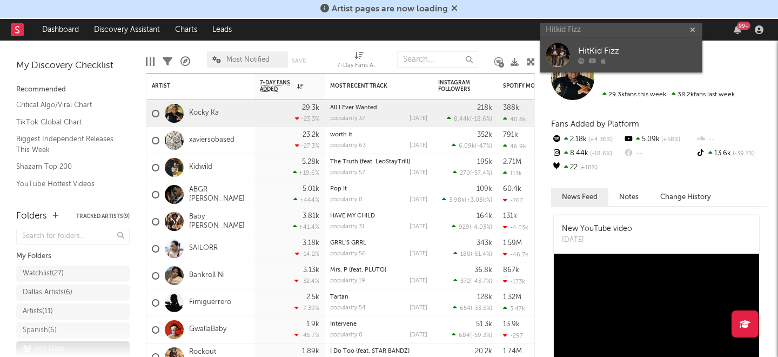 The height and width of the screenshot is (357, 778). Describe the element at coordinates (485, 108) in the screenshot. I see `div: 218k` at that location.